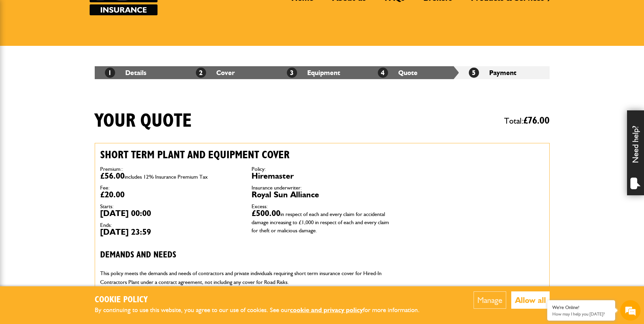  What do you see at coordinates (166, 177) in the screenshot?
I see `span: includes 12% Insurance Premium Tax` at bounding box center [166, 177].